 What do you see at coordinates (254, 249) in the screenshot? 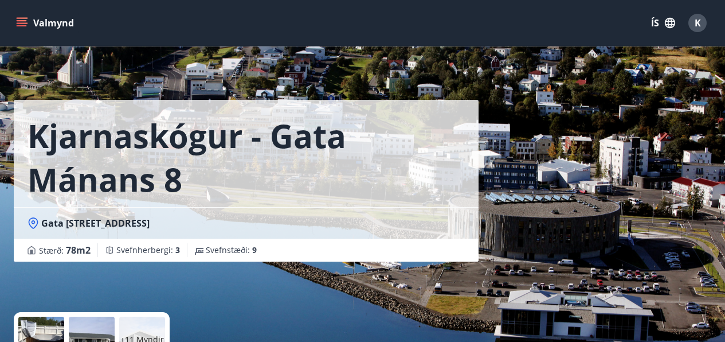
I see `span: 9` at bounding box center [254, 249].